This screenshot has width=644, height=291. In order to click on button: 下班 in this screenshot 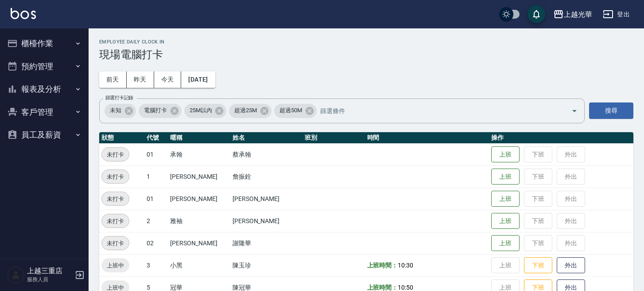, I will do `click(538, 265)`.